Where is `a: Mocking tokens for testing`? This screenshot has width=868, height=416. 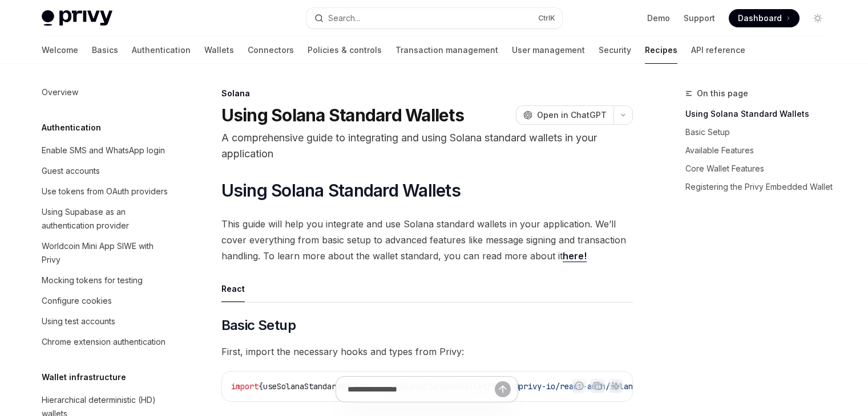 a: Mocking tokens for testing is located at coordinates (105, 280).